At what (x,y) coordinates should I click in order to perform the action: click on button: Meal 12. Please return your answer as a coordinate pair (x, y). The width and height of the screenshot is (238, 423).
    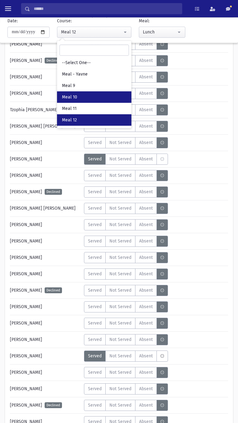
    Looking at the image, I should click on (94, 32).